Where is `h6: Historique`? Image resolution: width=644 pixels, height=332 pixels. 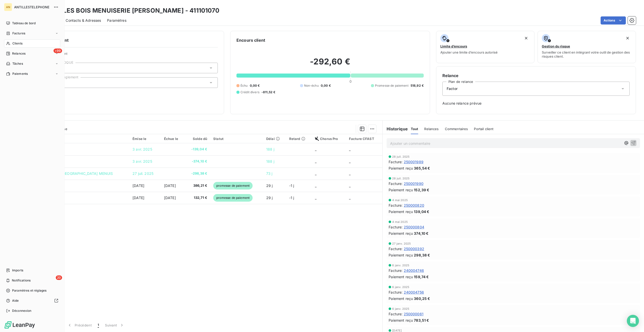 h6: Historique is located at coordinates (395, 129).